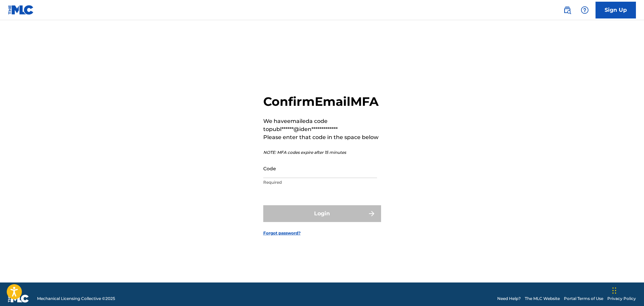 This screenshot has height=306, width=644. What do you see at coordinates (19, 299) in the screenshot?
I see `img: logo` at bounding box center [19, 299].